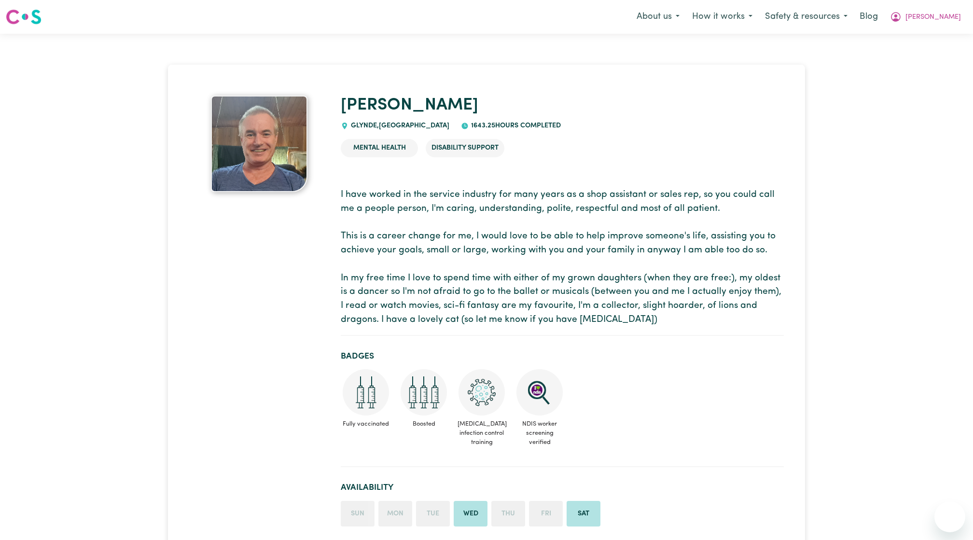 The width and height of the screenshot is (973, 540). I want to click on li: Unavailable on Friday, so click(546, 514).